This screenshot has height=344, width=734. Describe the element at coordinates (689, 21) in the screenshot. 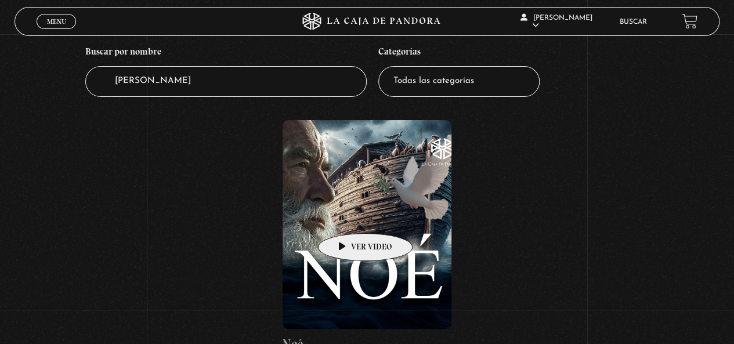

I see `a: View your shopping cart` at that location.